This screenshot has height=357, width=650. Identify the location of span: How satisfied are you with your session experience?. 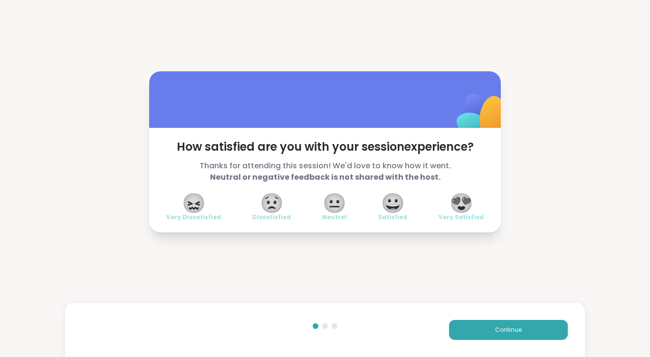
(325, 147).